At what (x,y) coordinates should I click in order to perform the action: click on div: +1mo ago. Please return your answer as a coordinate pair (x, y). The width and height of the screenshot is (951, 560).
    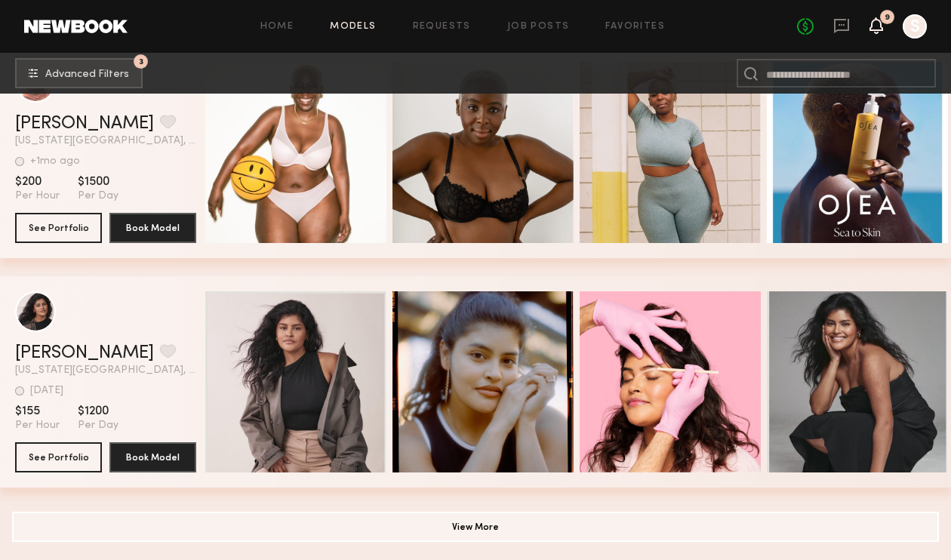
    Looking at the image, I should click on (55, 161).